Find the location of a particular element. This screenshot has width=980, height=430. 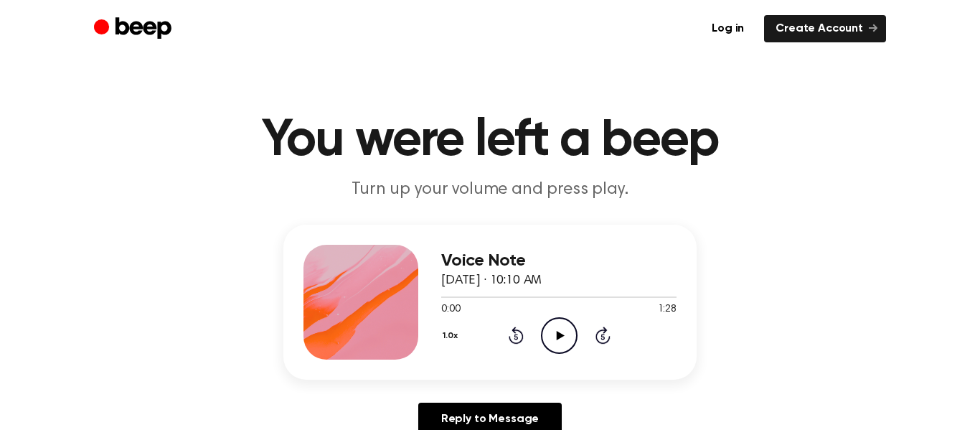

span: 0:00 is located at coordinates (451, 309).